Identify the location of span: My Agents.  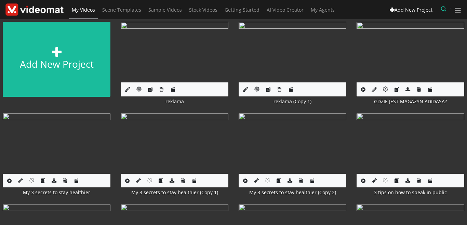
(323, 10).